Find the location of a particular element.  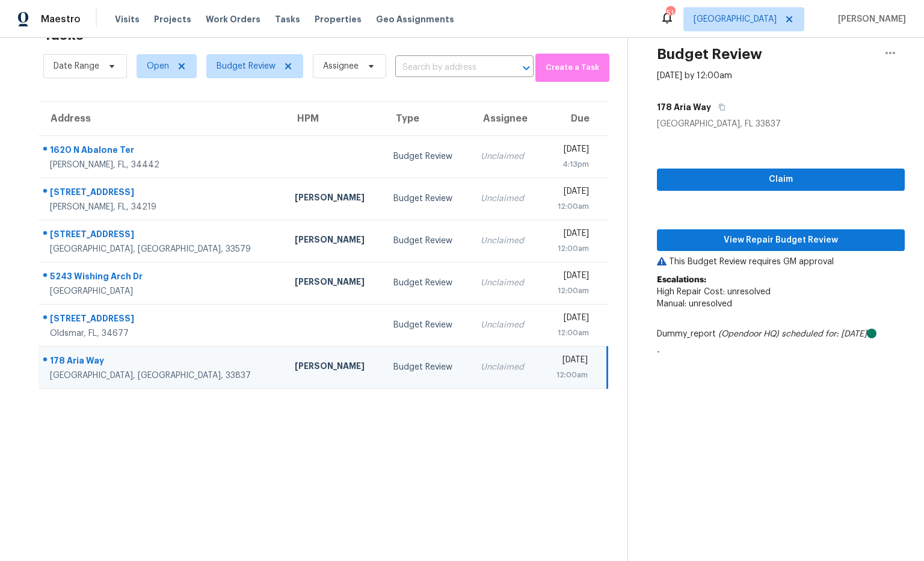

span: Create a Task is located at coordinates (572, 67).